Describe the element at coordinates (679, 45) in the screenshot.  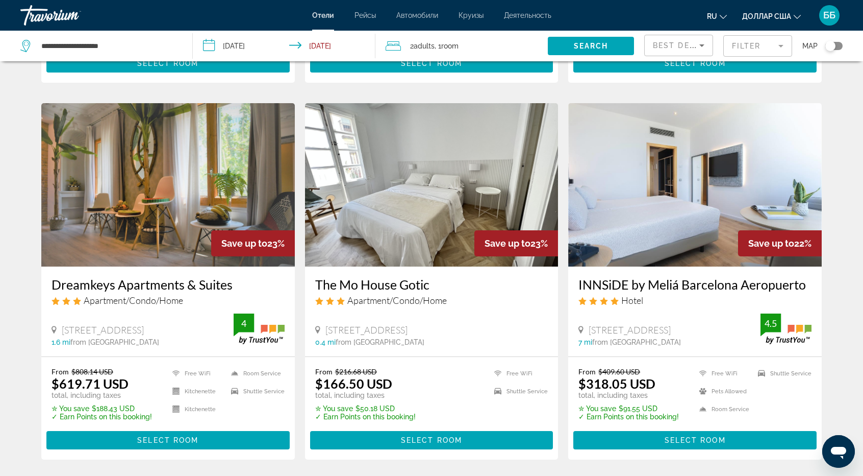
I see `mat-select: Sort by` at that location.